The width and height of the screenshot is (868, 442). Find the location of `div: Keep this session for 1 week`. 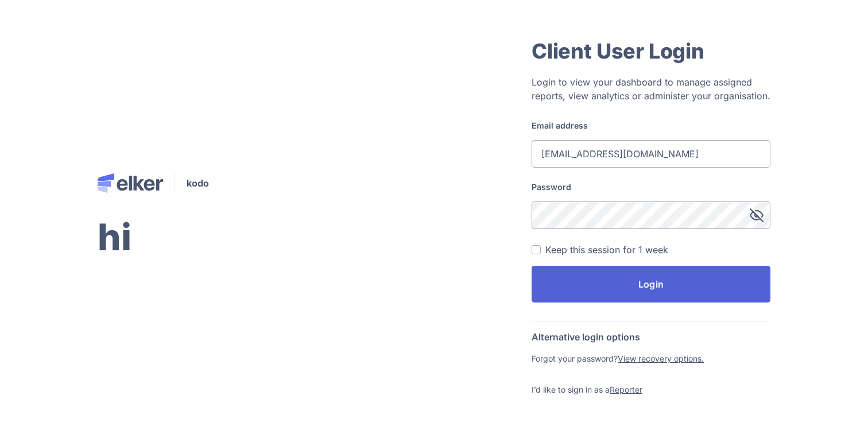

div: Keep this session for 1 week is located at coordinates (607, 250).